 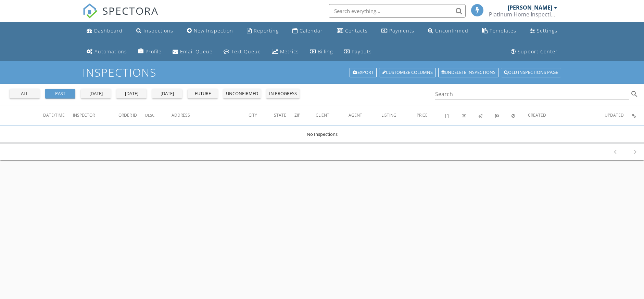 I want to click on span: Zip, so click(x=297, y=115).